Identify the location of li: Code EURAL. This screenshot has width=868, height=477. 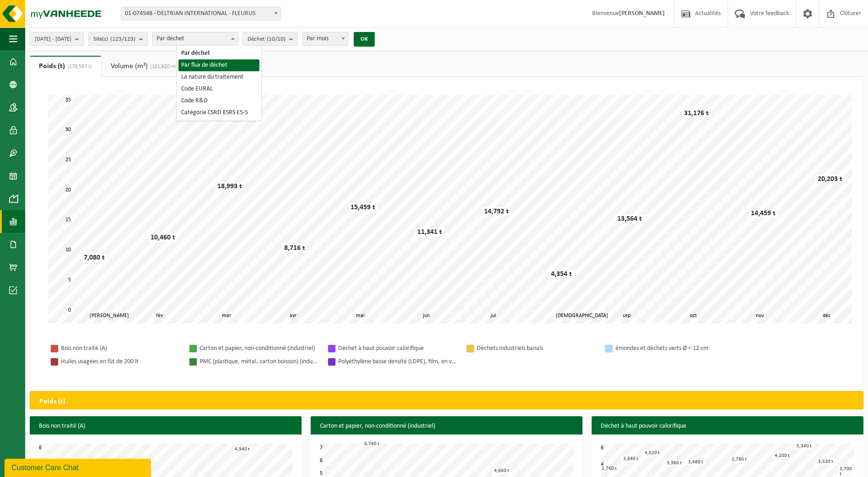
(218, 89).